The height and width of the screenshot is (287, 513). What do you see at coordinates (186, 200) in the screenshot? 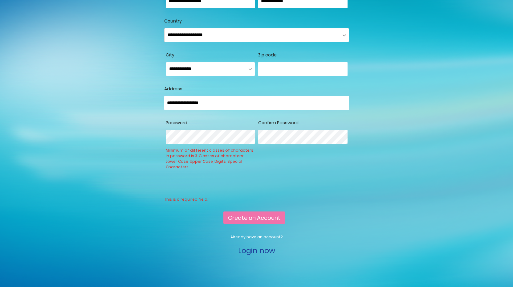
I see `div: This is a required field.` at bounding box center [186, 200].